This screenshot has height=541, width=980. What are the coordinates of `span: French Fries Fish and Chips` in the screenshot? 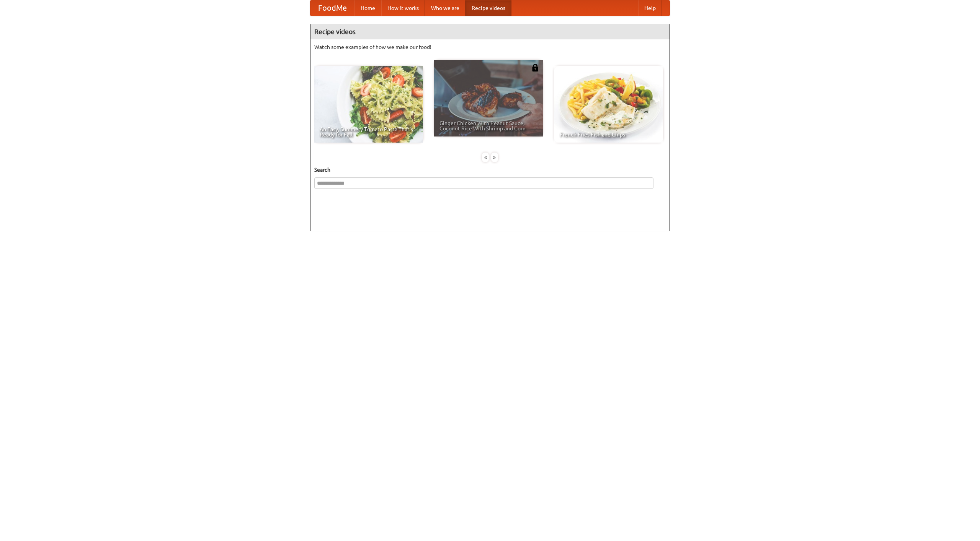 It's located at (608, 135).